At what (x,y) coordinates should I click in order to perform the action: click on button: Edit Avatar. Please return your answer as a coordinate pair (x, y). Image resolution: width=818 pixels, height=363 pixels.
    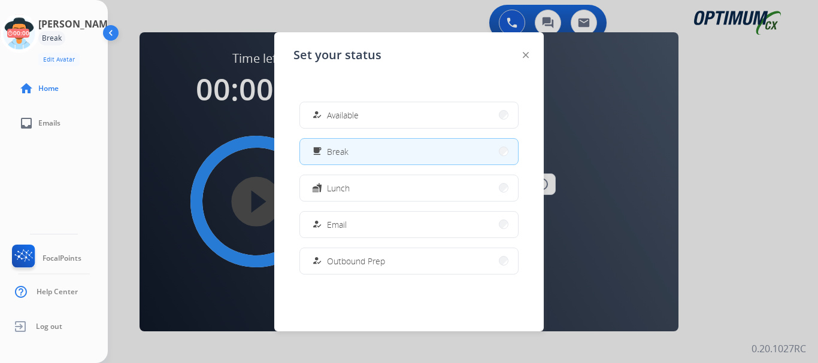
    Looking at the image, I should click on (59, 59).